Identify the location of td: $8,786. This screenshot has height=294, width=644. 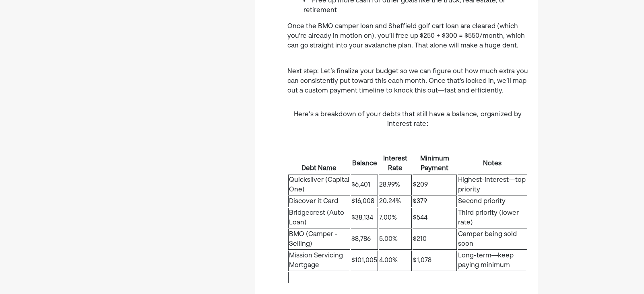
(364, 239).